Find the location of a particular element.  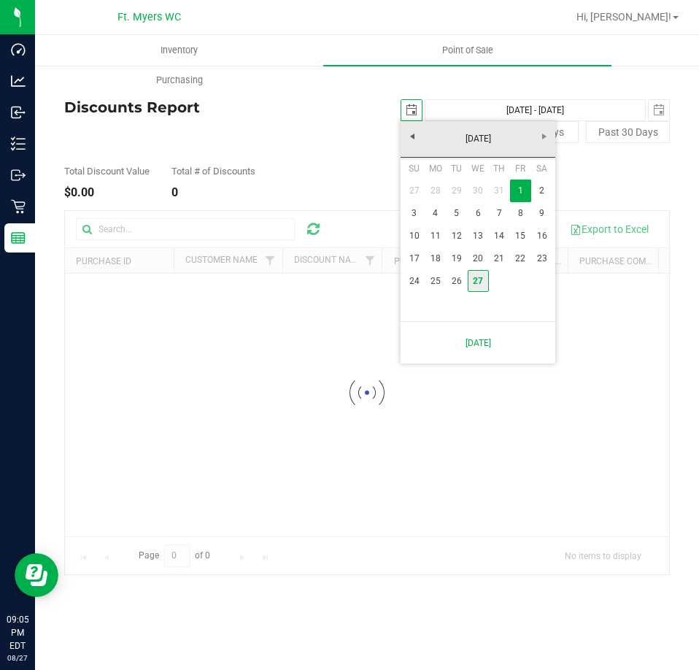

inline-svg: Reports is located at coordinates (18, 238).